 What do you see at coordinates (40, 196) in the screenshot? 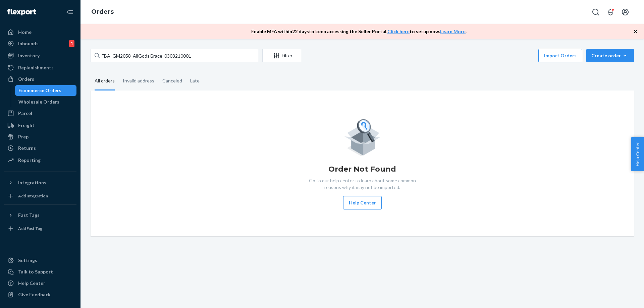
I see `a: Add Integration` at bounding box center [40, 196].